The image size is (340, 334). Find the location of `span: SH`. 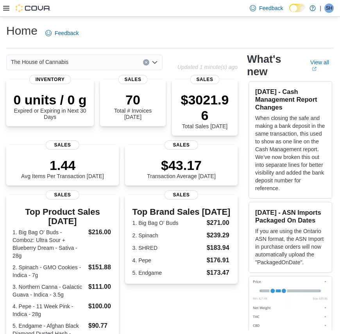

span: SH is located at coordinates (329, 8).